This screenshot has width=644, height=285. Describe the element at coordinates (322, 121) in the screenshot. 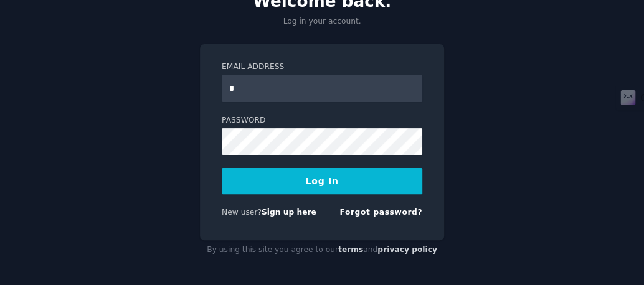

I see `label: Password` at that location.